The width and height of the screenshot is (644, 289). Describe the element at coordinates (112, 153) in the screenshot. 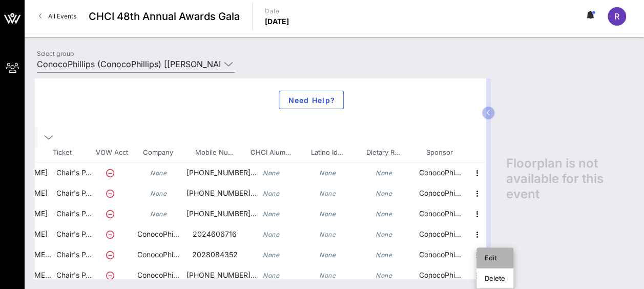

I see `span: VOW Acct` at that location.